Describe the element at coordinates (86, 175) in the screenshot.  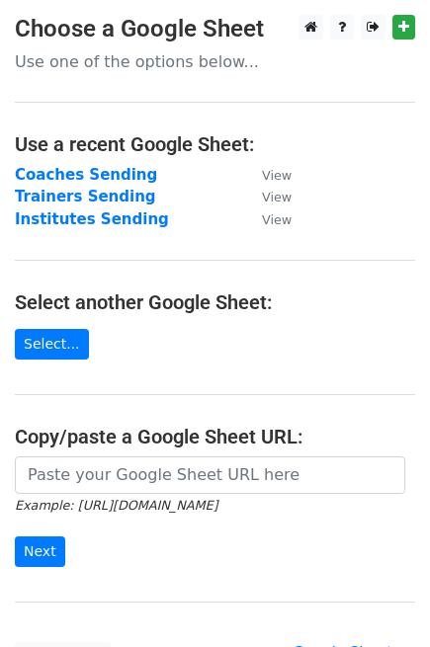
I see `a: Coaches Sending` at that location.